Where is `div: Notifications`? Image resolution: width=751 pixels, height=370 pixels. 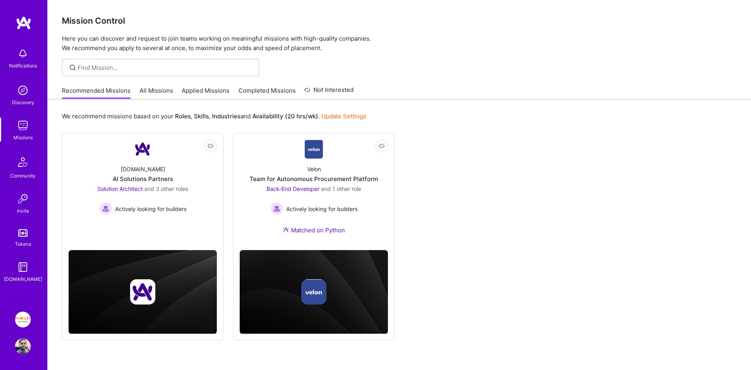
div: Notifications is located at coordinates (23, 65).